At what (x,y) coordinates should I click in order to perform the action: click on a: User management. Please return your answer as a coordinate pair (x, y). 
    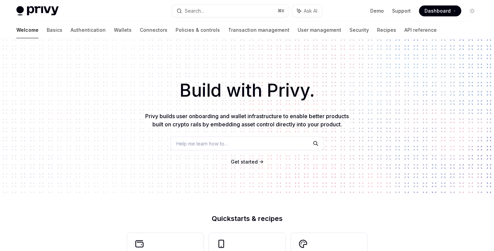
    Looking at the image, I should click on (320, 30).